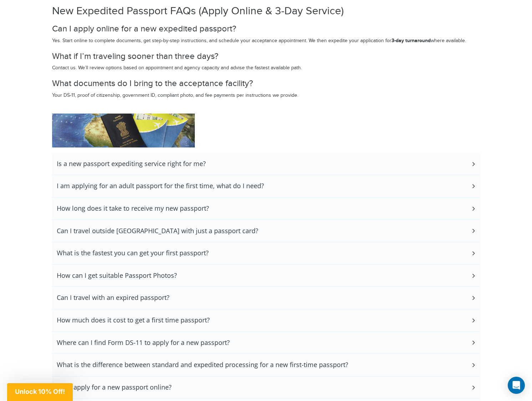 The image size is (532, 401). What do you see at coordinates (133, 208) in the screenshot?
I see `h3: How long does it take to receive my new passport?` at bounding box center [133, 208].